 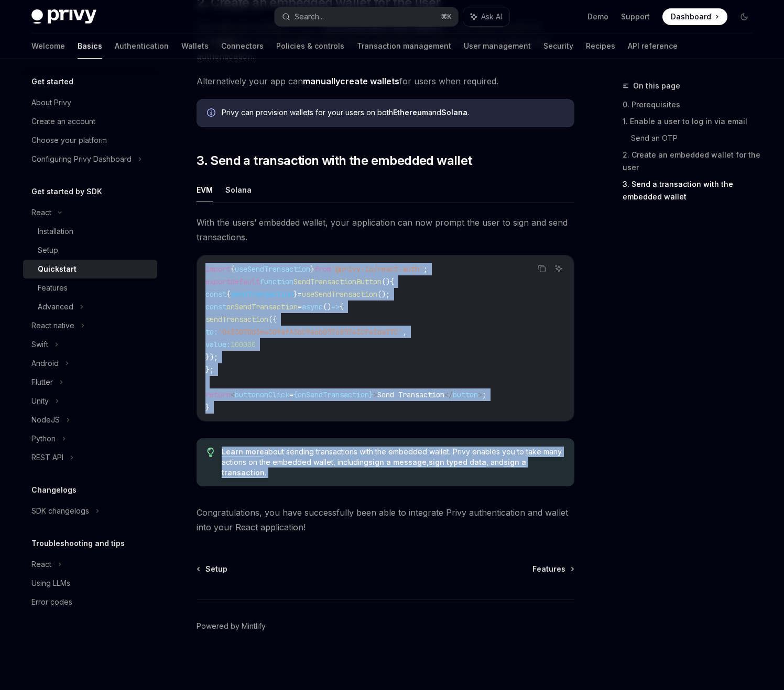 I want to click on div: Setup, so click(x=47, y=250).